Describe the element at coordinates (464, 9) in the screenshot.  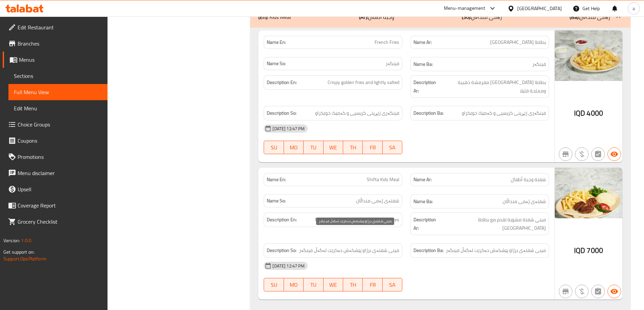
I see `div: Menu-management` at that location.